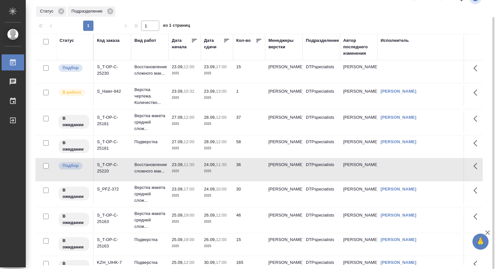 This screenshot has height=269, width=495. Describe the element at coordinates (112, 263) in the screenshot. I see `div: KZH_UIHK-7` at that location.